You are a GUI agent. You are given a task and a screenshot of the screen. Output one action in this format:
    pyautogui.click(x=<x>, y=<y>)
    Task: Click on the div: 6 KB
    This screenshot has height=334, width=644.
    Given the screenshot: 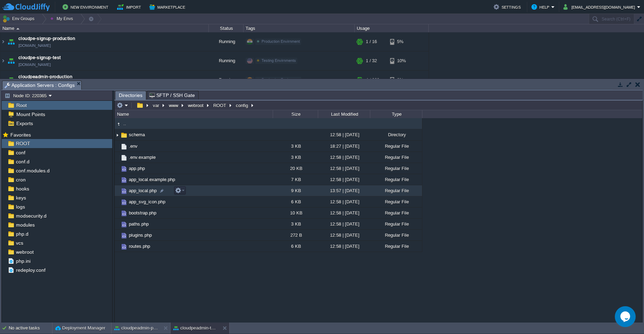 What is the action you would take?
    pyautogui.click(x=295, y=202)
    